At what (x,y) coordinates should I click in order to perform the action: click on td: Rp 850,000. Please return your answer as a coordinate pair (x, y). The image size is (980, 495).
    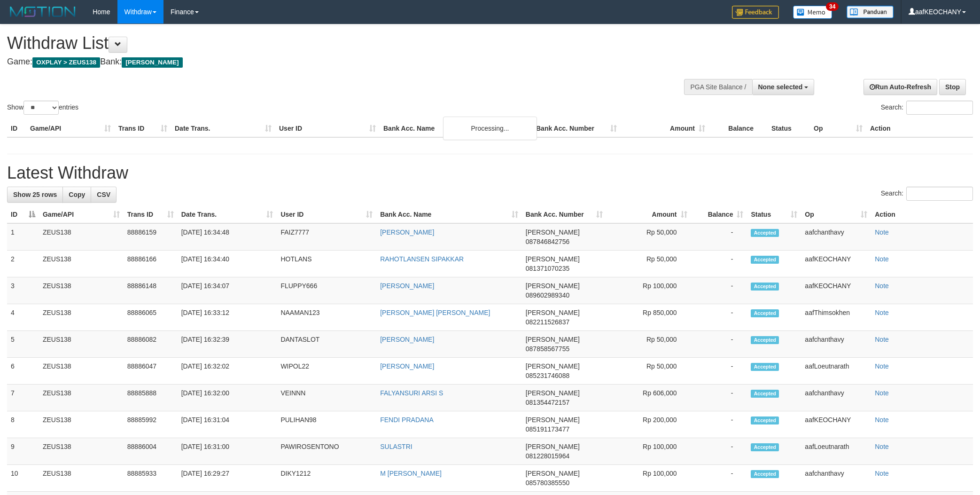
    Looking at the image, I should click on (649, 317).